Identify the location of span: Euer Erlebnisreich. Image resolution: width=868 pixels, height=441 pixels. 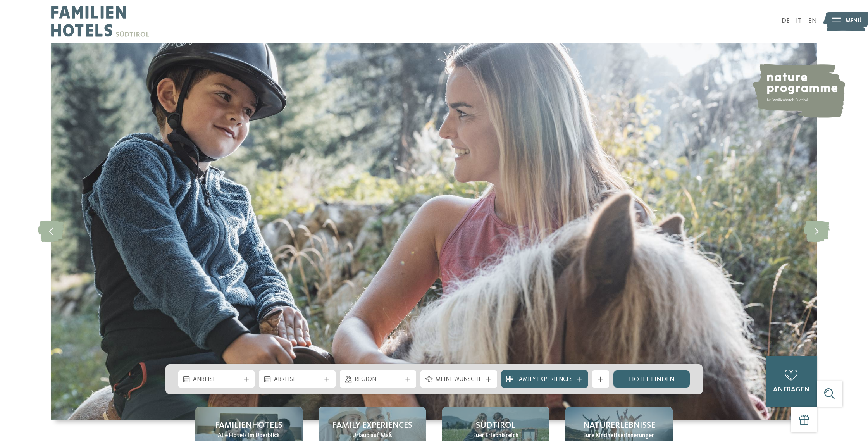
(495, 436).